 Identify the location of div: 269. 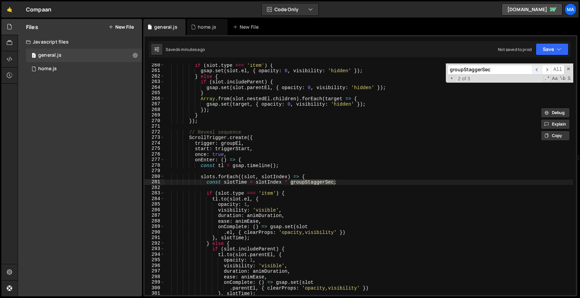
(154, 115).